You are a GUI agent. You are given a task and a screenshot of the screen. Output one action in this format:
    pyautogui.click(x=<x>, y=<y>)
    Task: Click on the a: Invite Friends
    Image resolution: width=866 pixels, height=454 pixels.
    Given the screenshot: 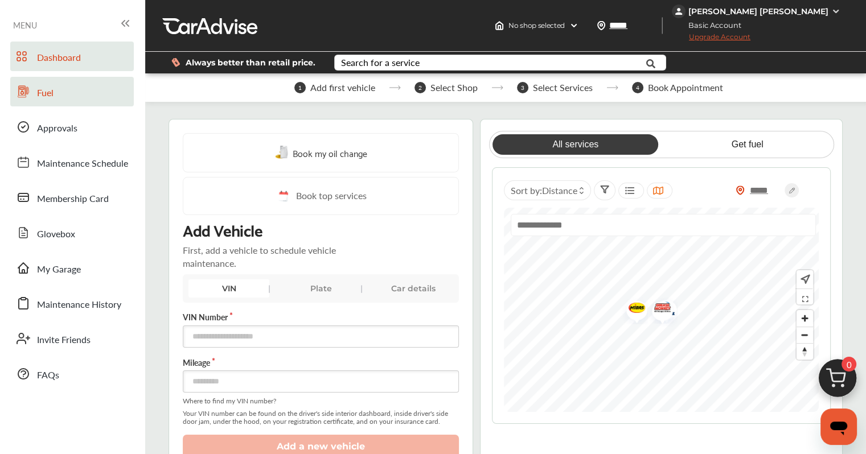 What is the action you would take?
    pyautogui.click(x=72, y=339)
    